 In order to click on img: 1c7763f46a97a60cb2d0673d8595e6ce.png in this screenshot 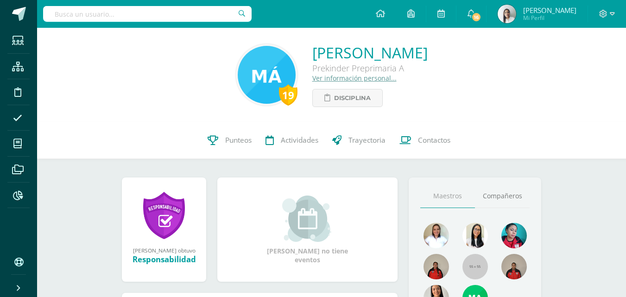, I will do `click(514, 235)`.